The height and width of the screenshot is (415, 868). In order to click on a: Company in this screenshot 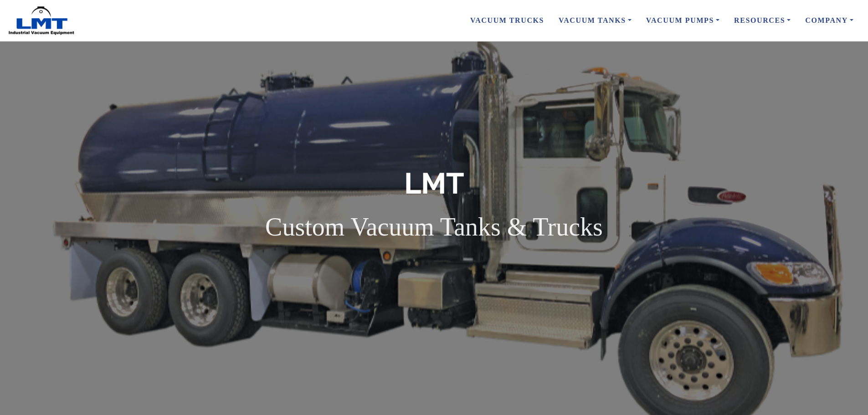, I will do `click(829, 21)`.